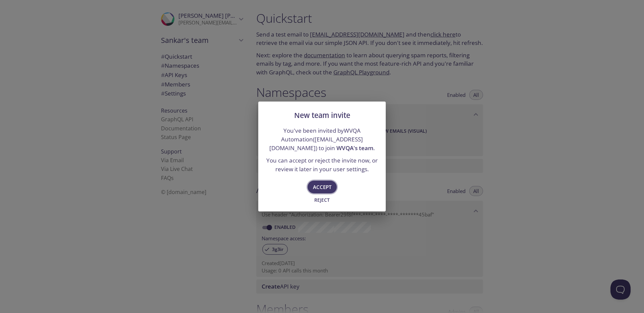  I want to click on p: You can accept or reject the invite now, or review it later in your user settings., so click(322, 165).